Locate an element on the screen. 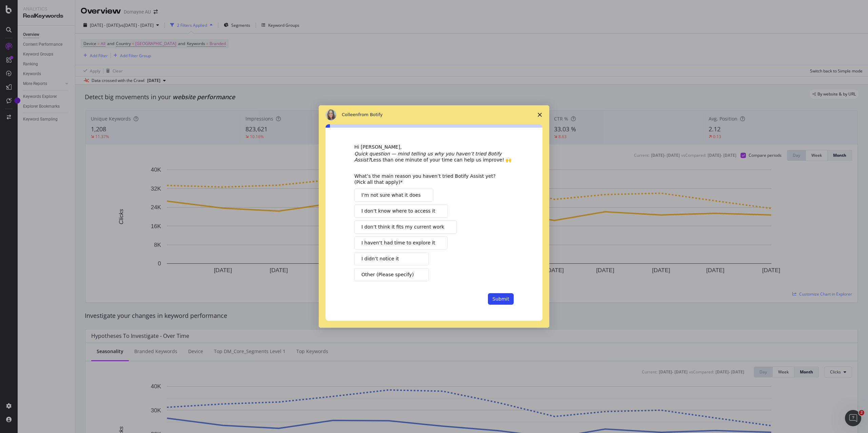 The image size is (868, 433). span: I haven’t had time to explore it is located at coordinates (398, 243).